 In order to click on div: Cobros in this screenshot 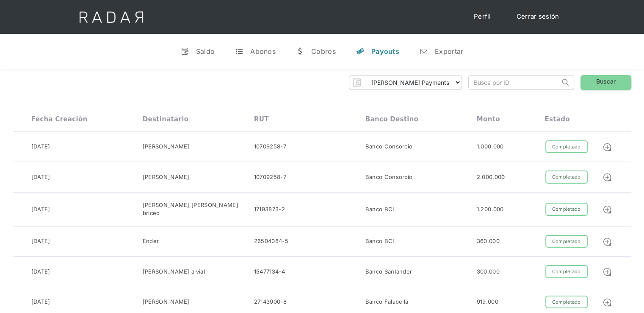, I will do `click(323, 51)`.